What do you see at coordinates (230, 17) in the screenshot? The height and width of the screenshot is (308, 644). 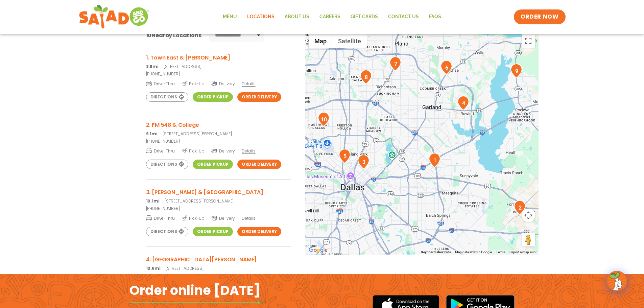 I see `a: Menu` at bounding box center [230, 17].